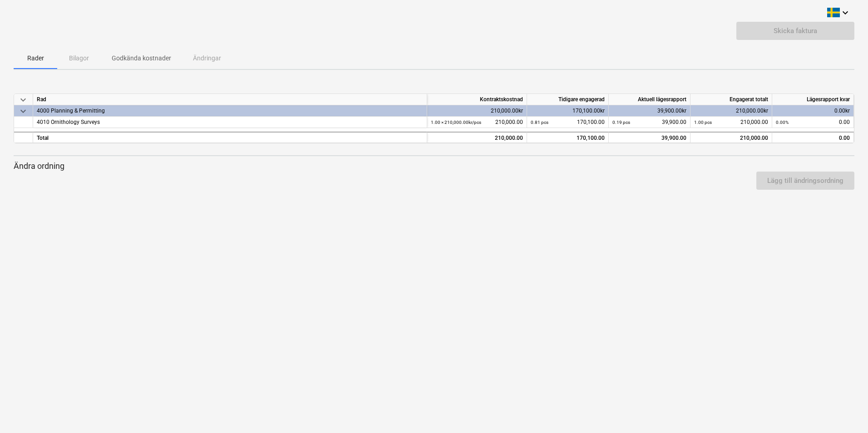 The height and width of the screenshot is (433, 868). Describe the element at coordinates (813, 111) in the screenshot. I see `div: 0.00kr` at that location.